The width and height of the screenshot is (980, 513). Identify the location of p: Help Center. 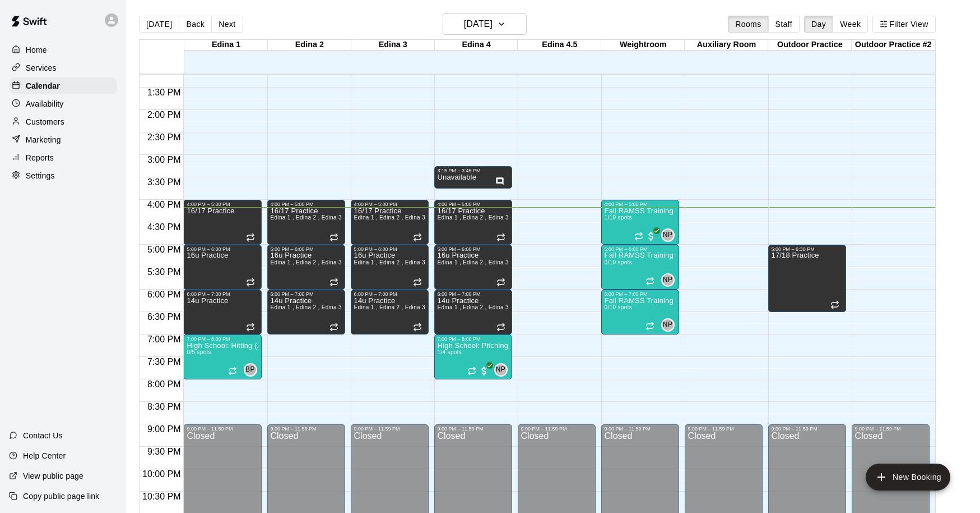
(44, 455).